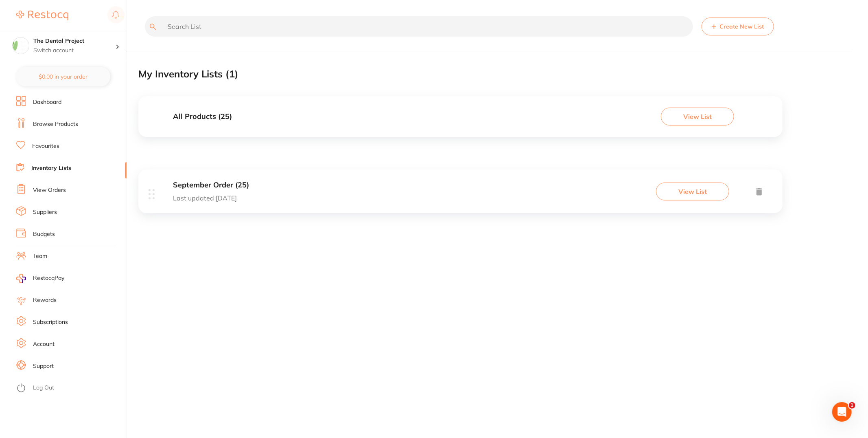 The width and height of the screenshot is (868, 438). I want to click on button: Create New List, so click(738, 27).